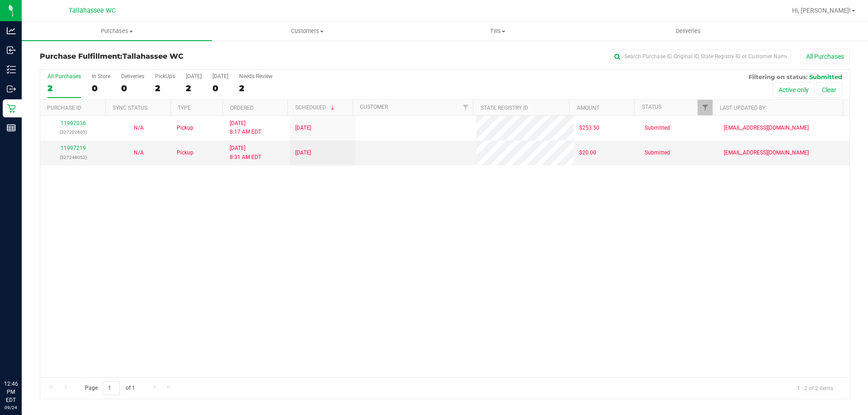 Image resolution: width=868 pixels, height=415 pixels. I want to click on span: $20.00, so click(588, 152).